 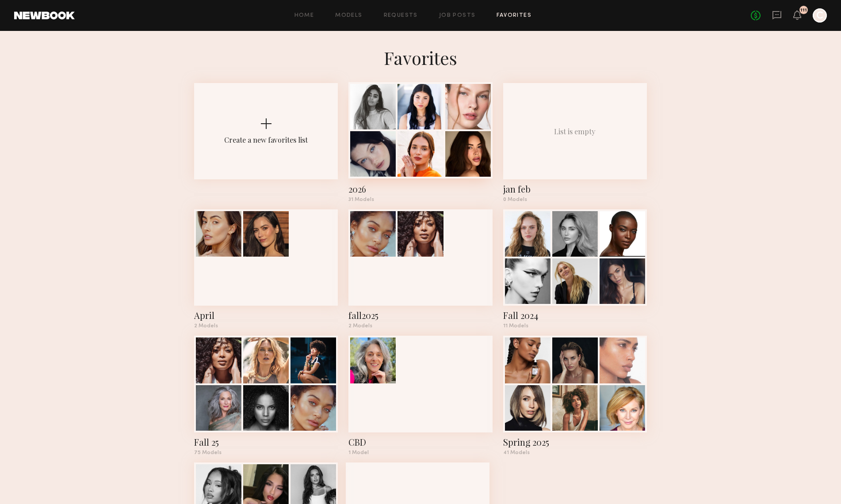 I want to click on a: Fall 2575 Models, so click(x=266, y=396).